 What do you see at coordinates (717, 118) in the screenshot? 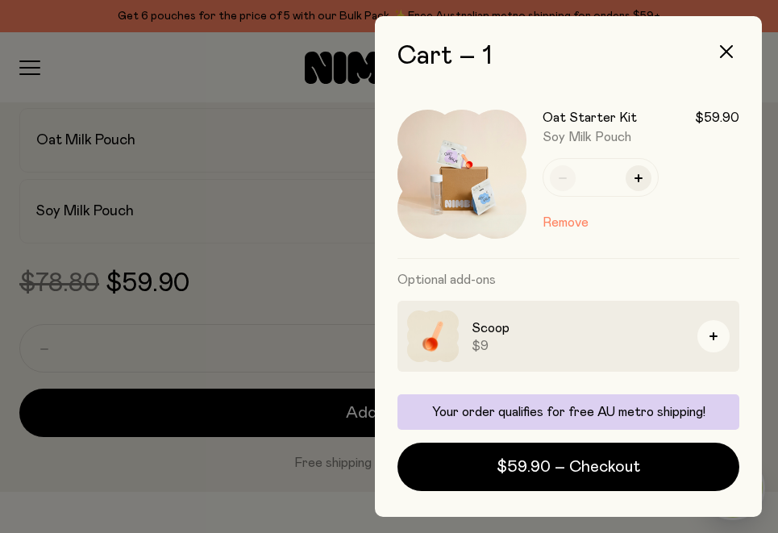
I see `span: $59.90` at bounding box center [717, 118].